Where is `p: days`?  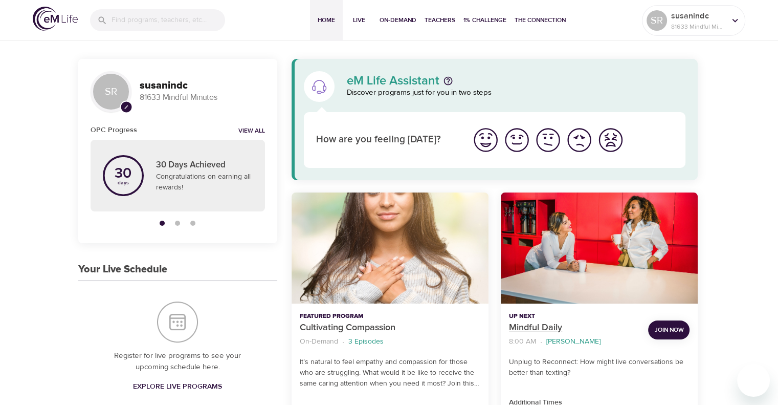
p: days is located at coordinates (123, 183).